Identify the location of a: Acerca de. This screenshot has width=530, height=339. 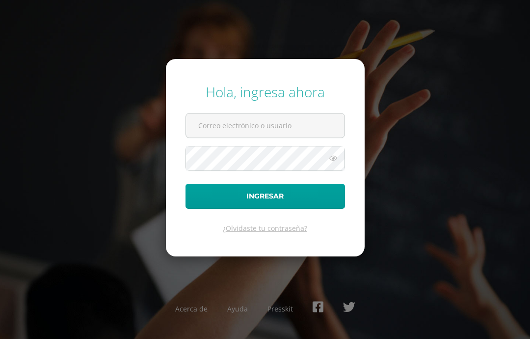
(191, 308).